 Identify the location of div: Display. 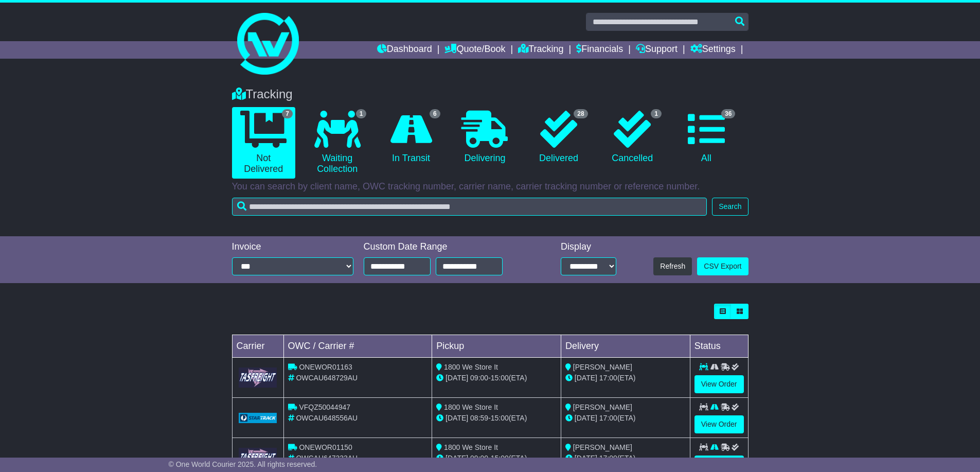
(588, 247).